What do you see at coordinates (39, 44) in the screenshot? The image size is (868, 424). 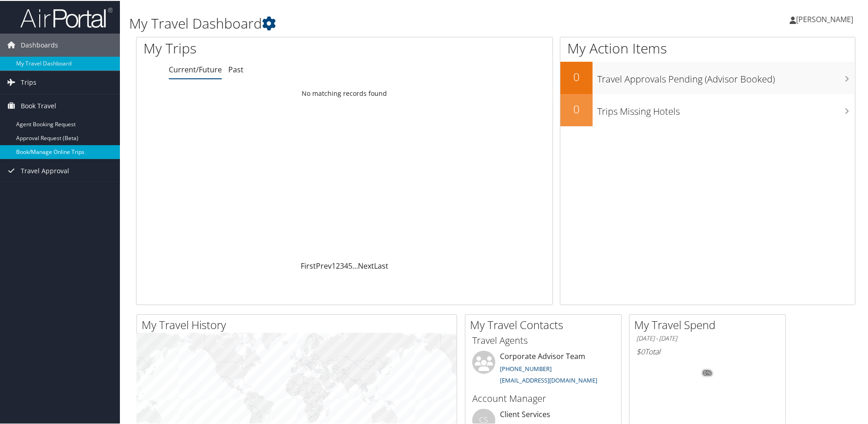 I see `span: Dashboards` at bounding box center [39, 44].